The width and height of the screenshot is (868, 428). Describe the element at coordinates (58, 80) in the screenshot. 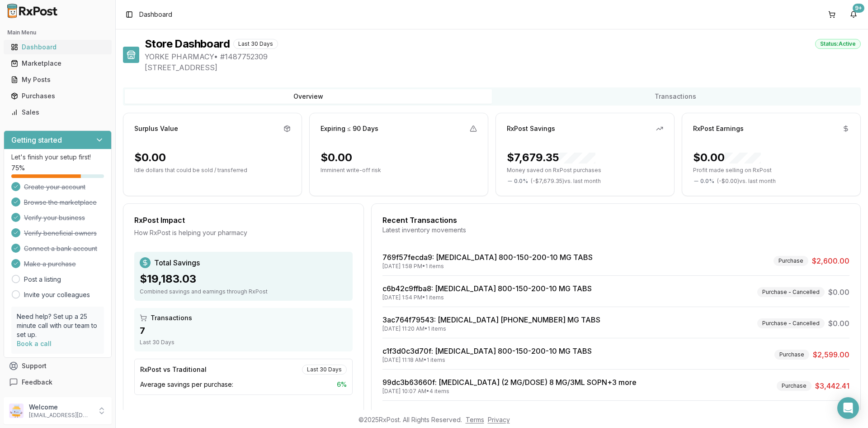

I see `a: My Posts` at that location.